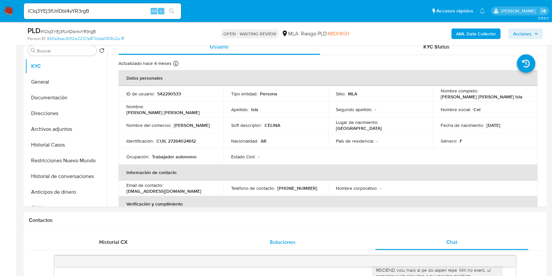 This screenshot has width=552, height=276. Describe the element at coordinates (544, 11) in the screenshot. I see `a: Salir` at that location.